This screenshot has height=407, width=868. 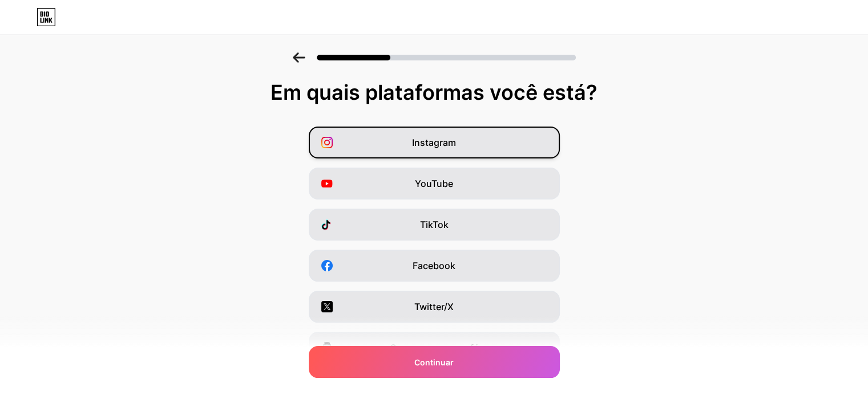 What do you see at coordinates (435, 348) in the screenshot?
I see `font: Compre-me um café` at bounding box center [435, 348].